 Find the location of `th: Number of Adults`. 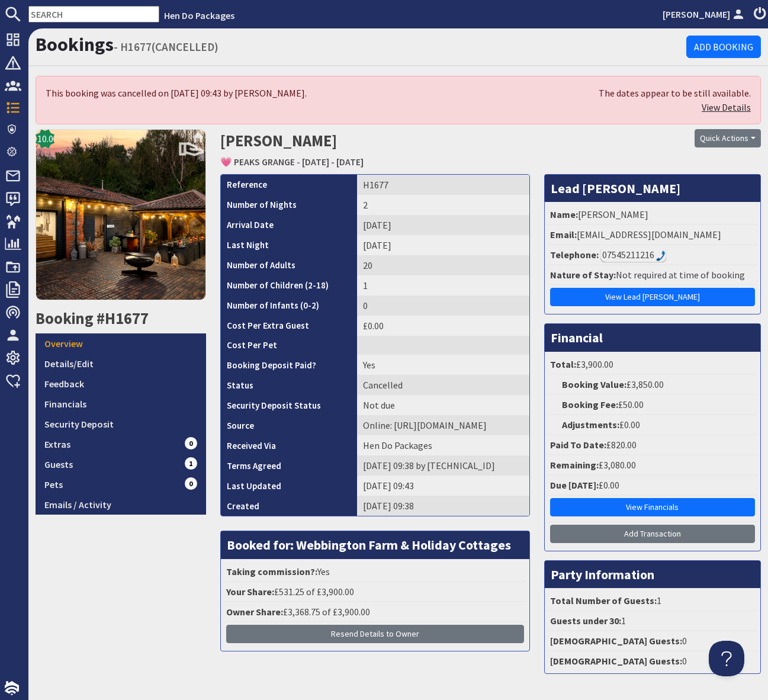

th: Number of Adults is located at coordinates (289, 265).